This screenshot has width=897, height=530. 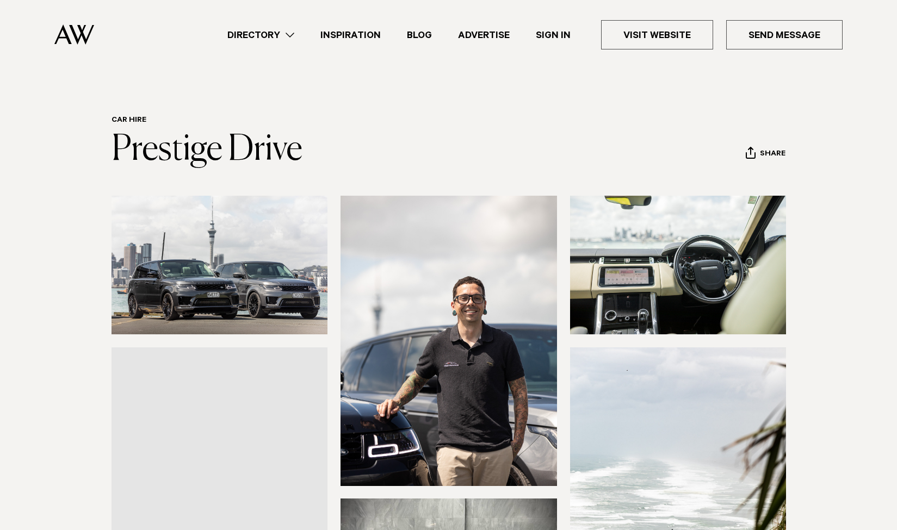 What do you see at coordinates (765, 154) in the screenshot?
I see `button: Share` at bounding box center [765, 154].